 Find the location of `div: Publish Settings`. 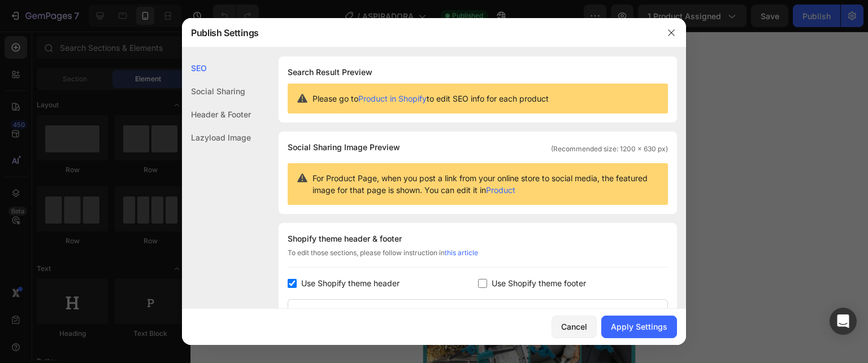

div: Publish Settings is located at coordinates (419, 33).